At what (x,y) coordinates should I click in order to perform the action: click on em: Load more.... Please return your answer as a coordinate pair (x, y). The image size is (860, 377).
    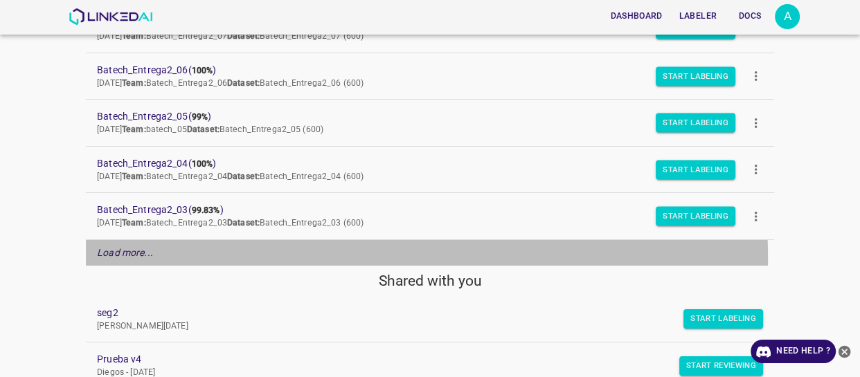
    Looking at the image, I should click on (125, 253).